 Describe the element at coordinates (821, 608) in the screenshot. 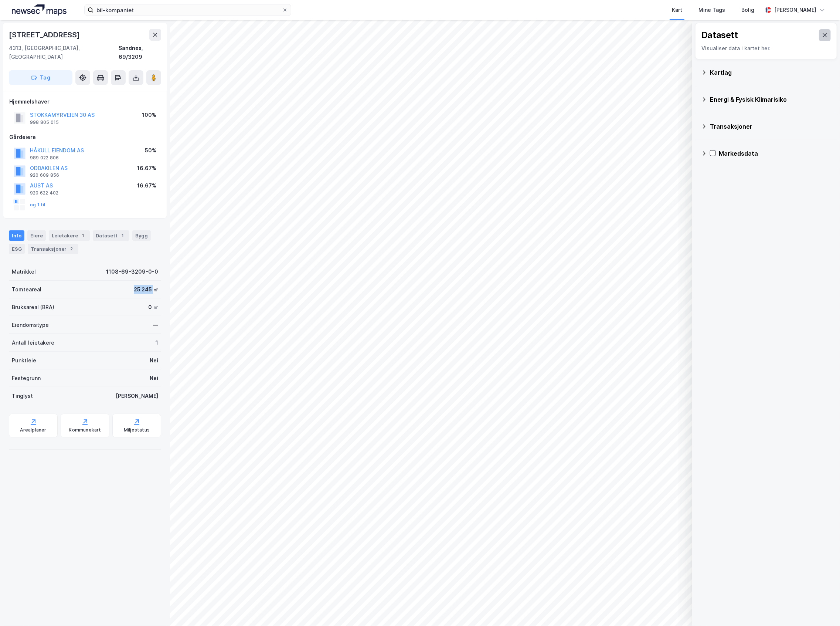

I see `div: Kontrollprogram for chat` at that location.